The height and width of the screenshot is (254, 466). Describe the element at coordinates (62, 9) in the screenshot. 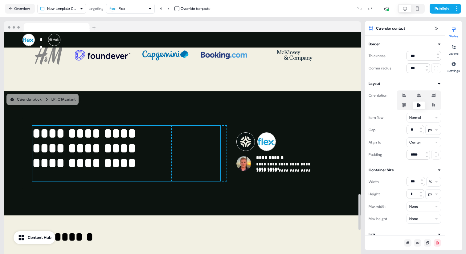

I see `div: New template Copy` at that location.